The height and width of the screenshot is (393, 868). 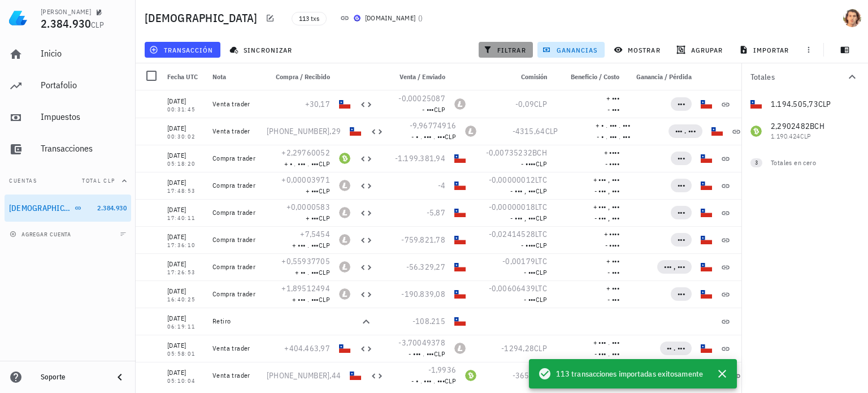 I want to click on div: 17:36:10, so click(x=186, y=245).